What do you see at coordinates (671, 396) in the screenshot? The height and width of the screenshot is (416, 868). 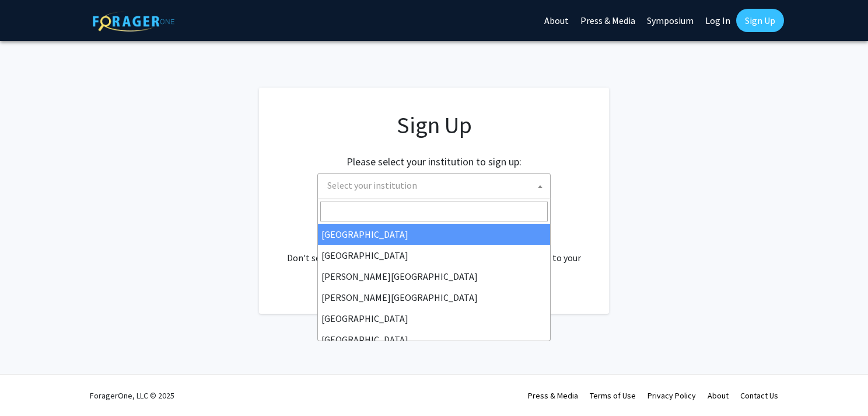 I see `a: Privacy Policy` at bounding box center [671, 396].